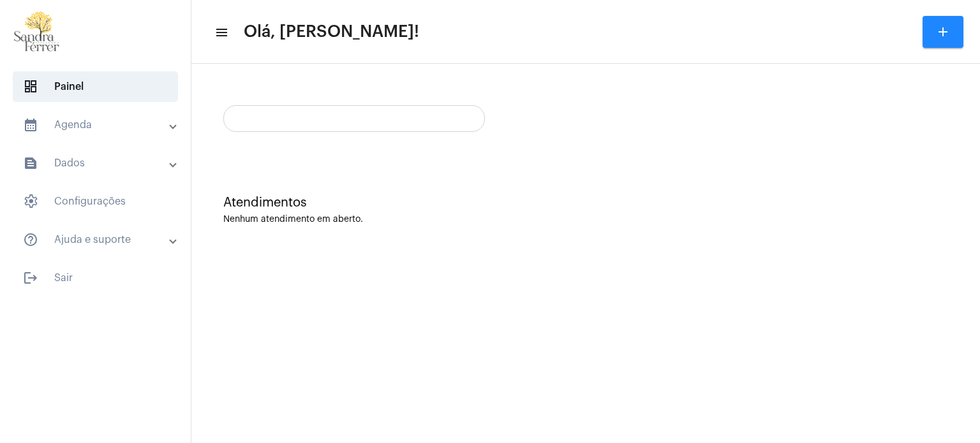 Image resolution: width=980 pixels, height=443 pixels. I want to click on span: Sair, so click(95, 278).